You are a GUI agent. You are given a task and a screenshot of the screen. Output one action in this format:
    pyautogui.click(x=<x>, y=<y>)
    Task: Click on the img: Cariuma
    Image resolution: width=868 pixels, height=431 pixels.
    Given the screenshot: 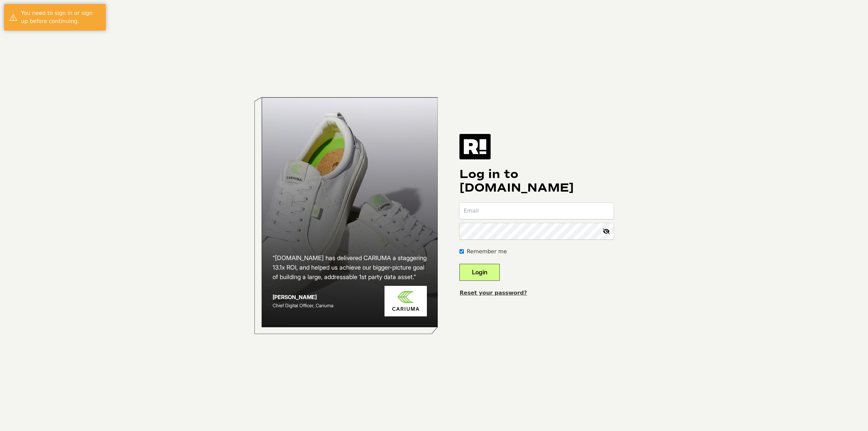 What is the action you would take?
    pyautogui.click(x=406, y=301)
    